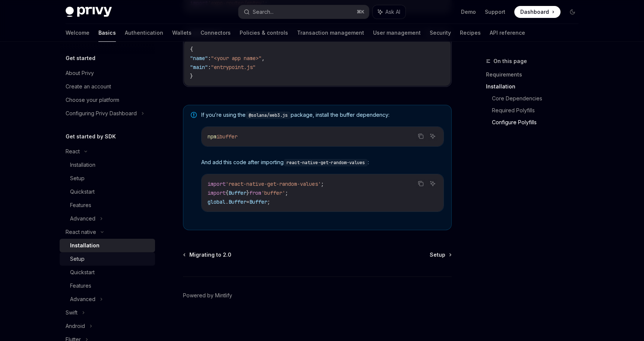  What do you see at coordinates (535, 12) in the screenshot?
I see `span: Dashboard` at bounding box center [535, 12].